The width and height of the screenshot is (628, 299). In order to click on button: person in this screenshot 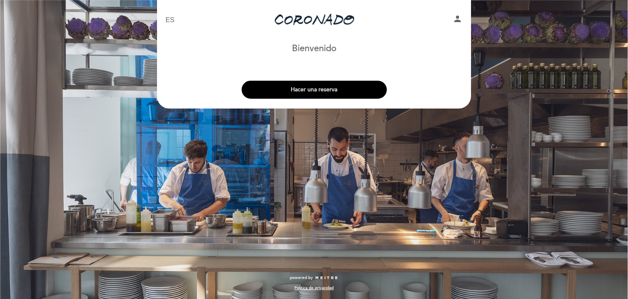, I will do `click(458, 20)`.